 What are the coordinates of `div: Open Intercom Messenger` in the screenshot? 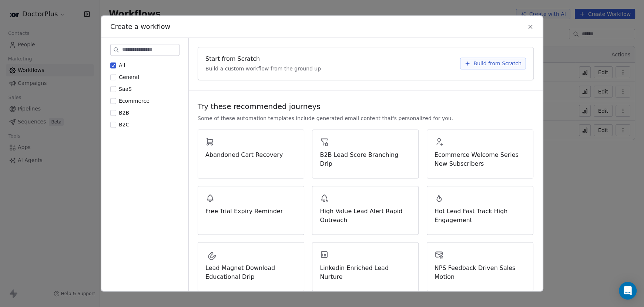 It's located at (627, 290).